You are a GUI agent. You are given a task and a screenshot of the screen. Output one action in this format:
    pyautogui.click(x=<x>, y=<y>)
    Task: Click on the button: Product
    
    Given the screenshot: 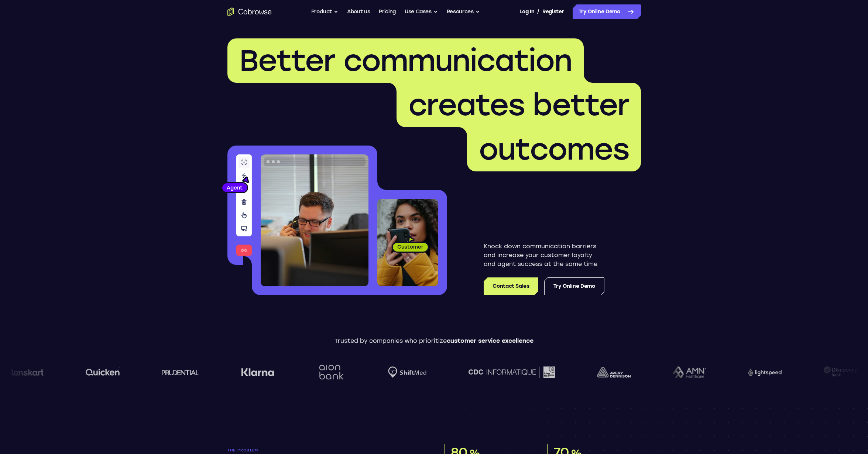 What is the action you would take?
    pyautogui.click(x=325, y=12)
    